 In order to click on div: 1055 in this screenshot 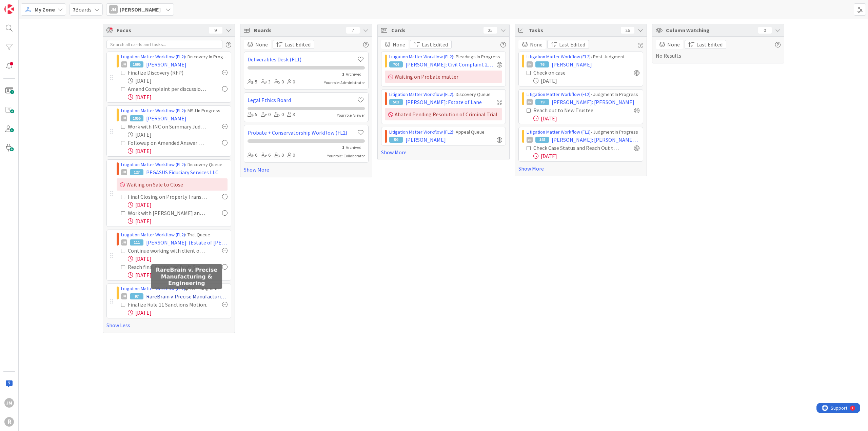, I will do `click(137, 118)`.